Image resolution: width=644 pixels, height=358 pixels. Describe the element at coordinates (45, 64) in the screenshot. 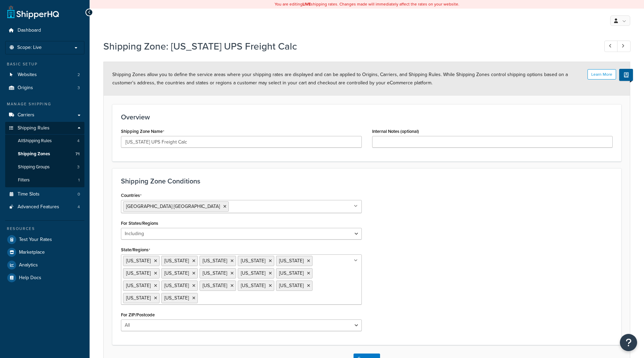

I see `div: Basic Setup` at that location.